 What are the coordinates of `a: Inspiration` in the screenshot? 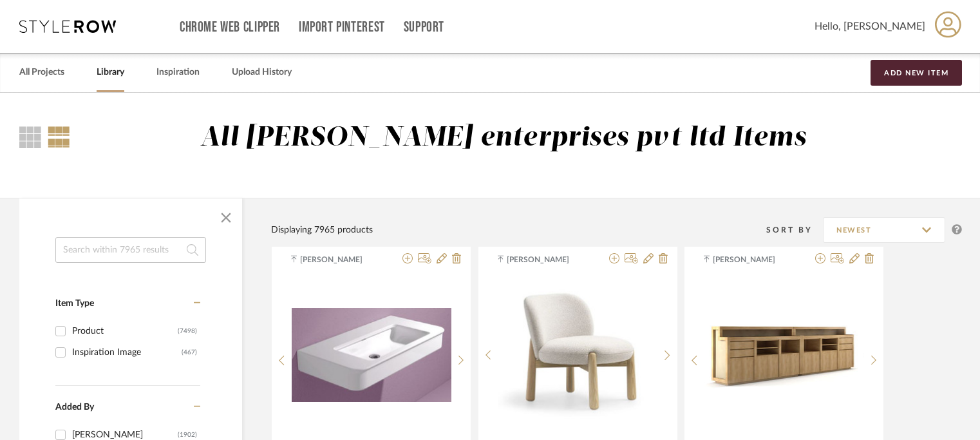 It's located at (178, 72).